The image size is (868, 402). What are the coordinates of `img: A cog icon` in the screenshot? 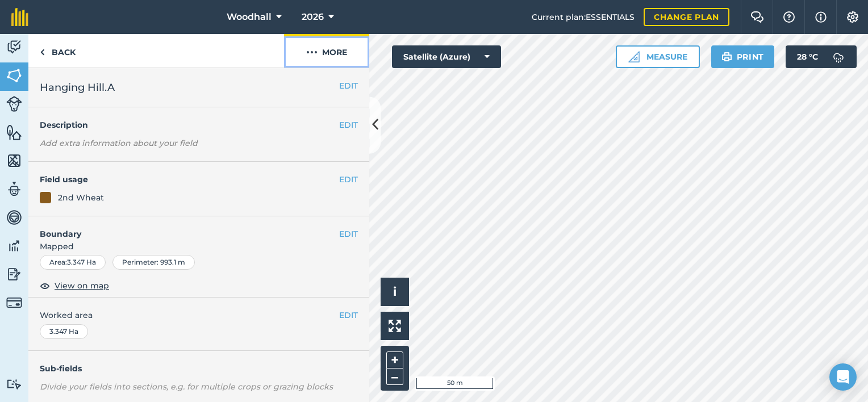 It's located at (853, 17).